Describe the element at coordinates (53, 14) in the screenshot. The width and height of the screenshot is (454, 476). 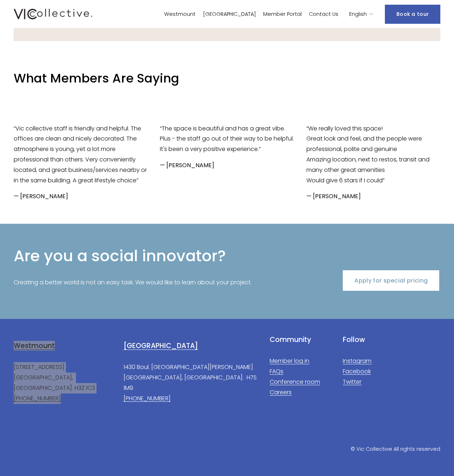
I see `img: Vic Collective` at that location.